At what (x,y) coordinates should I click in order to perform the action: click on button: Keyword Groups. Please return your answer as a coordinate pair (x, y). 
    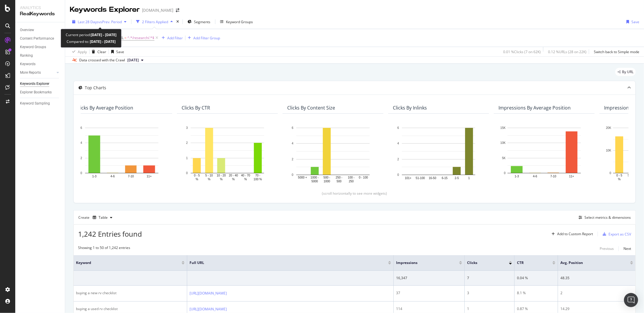
    Looking at the image, I should click on (236, 22).